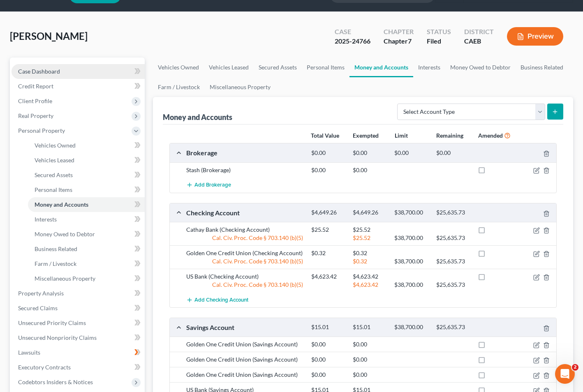 The height and width of the screenshot is (392, 583). I want to click on div: 2025-24766, so click(352, 41).